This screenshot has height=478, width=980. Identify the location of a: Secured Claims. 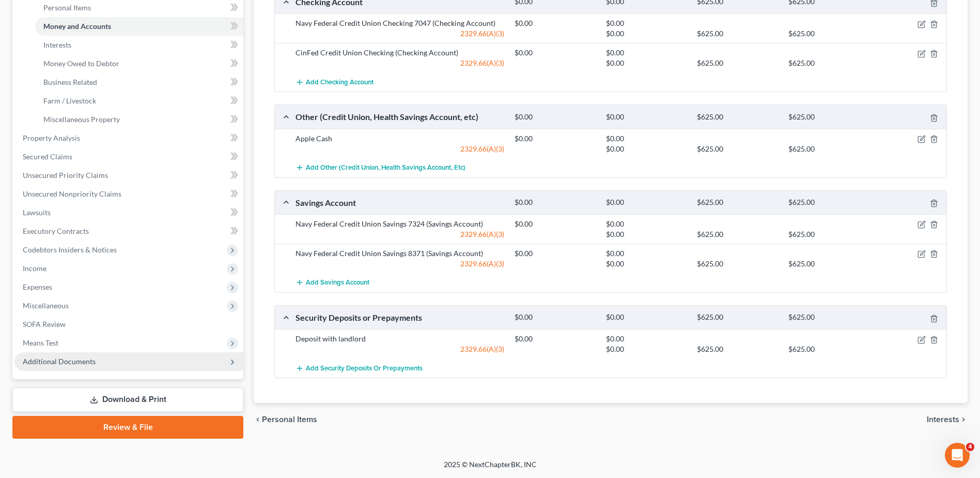
(129, 157).